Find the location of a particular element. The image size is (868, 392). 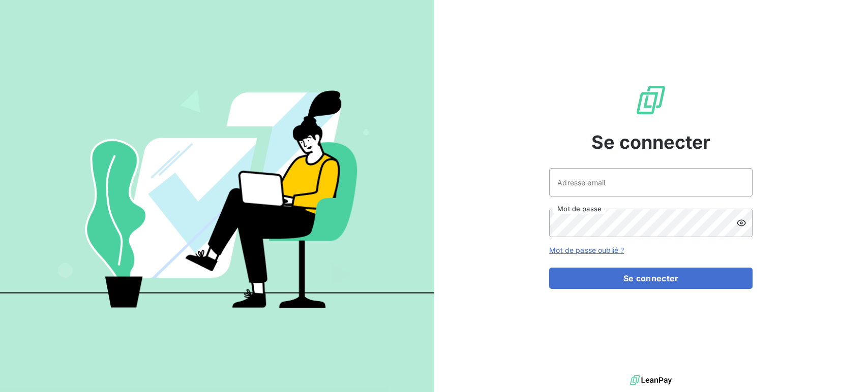

input: placeholder is located at coordinates (651, 182).